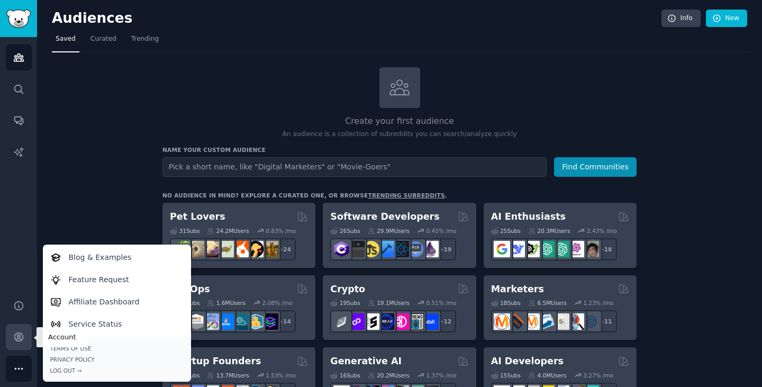 The height and width of the screenshot is (387, 762). What do you see at coordinates (442, 375) in the screenshot?
I see `div: 1.37 % /mo` at bounding box center [442, 375].